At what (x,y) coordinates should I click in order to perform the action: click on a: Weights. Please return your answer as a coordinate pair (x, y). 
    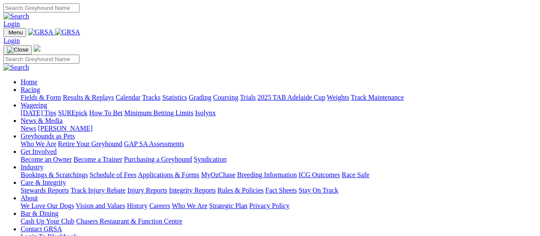
    Looking at the image, I should click on (338, 97).